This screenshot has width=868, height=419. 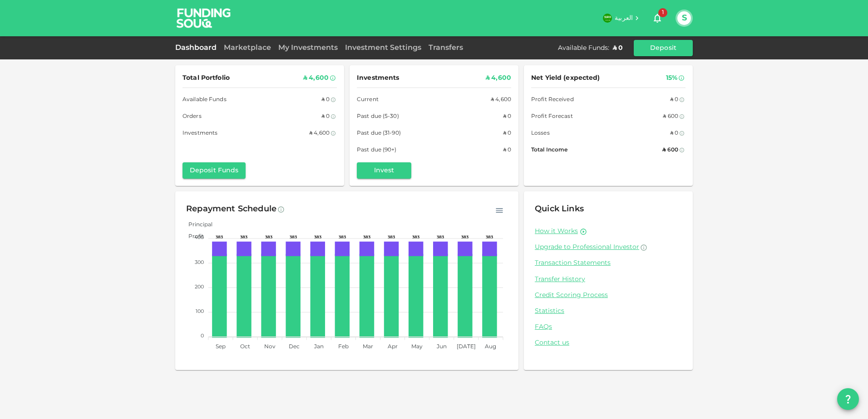 I want to click on a: How it Works, so click(x=556, y=231).